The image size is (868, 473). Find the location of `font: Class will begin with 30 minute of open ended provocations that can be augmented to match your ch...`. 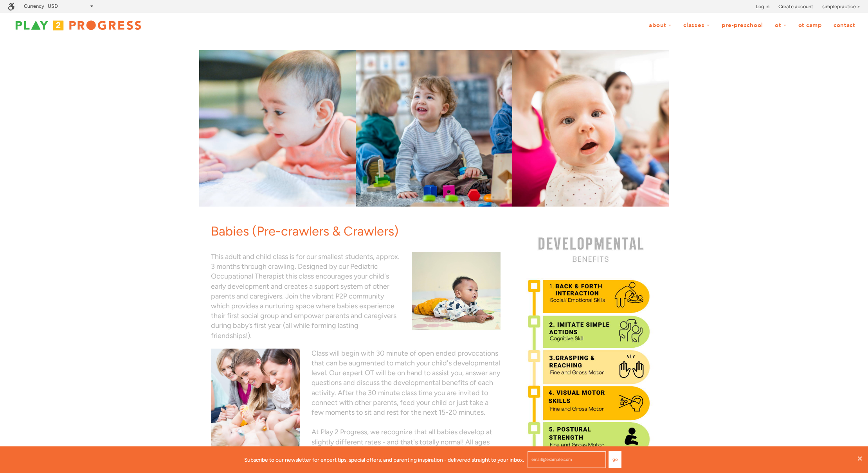

font: Class will begin with 30 minute of open ended provocations that can be augmented to match your ch... is located at coordinates (406, 383).